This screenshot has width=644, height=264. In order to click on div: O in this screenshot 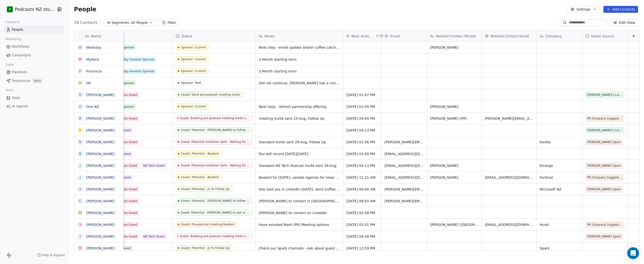, I will do `click(80, 107)`.